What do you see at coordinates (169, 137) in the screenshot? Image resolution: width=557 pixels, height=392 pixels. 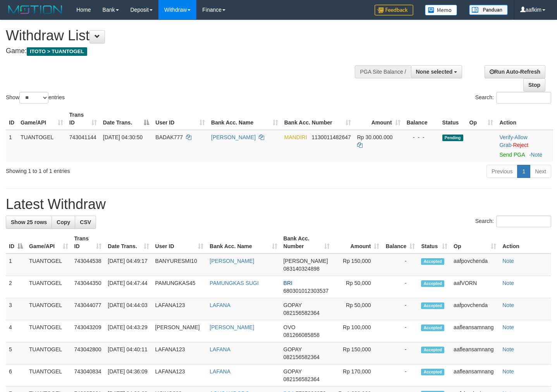 I see `span: BADAK777` at bounding box center [169, 137].